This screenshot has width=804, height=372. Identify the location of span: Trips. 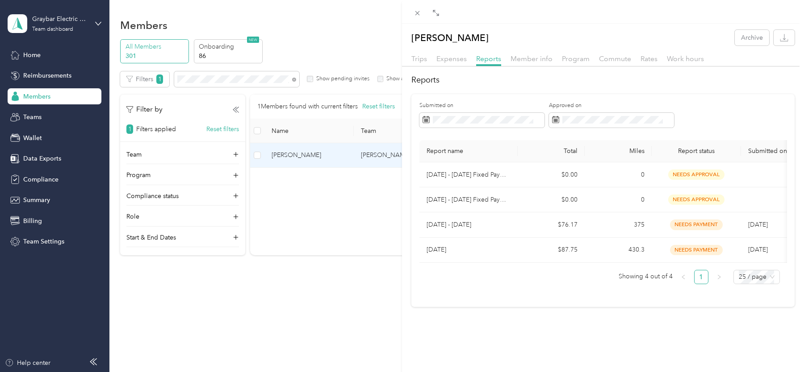
(419, 58).